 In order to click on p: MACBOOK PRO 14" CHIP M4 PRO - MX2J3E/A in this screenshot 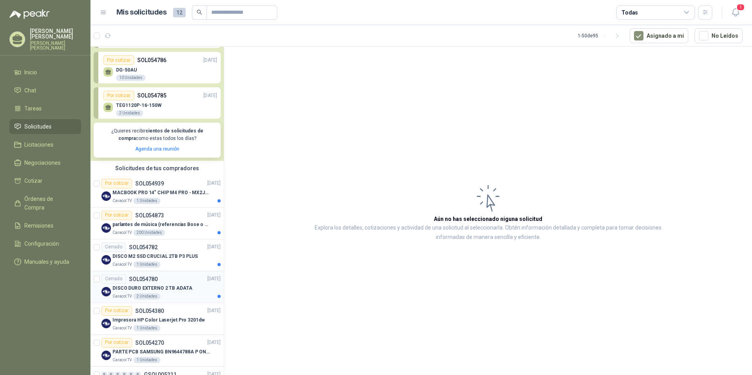, I will do `click(161, 193)`.